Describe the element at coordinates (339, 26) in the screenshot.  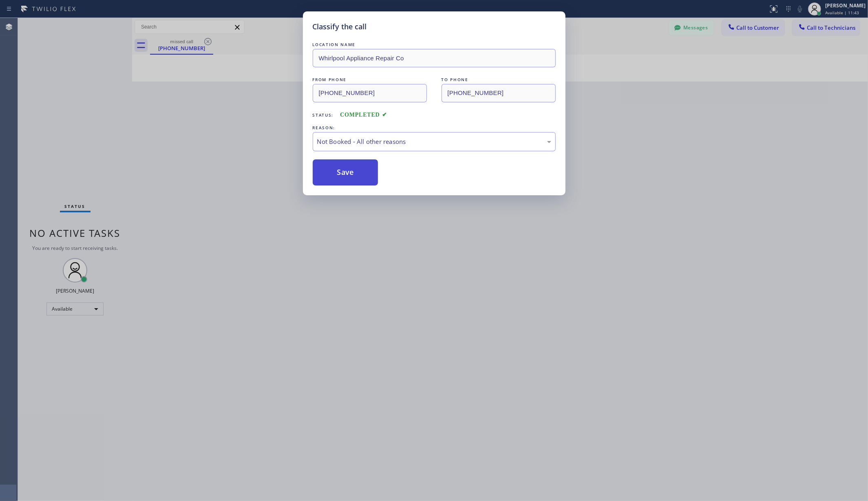
I see `h5: Classify the call` at that location.